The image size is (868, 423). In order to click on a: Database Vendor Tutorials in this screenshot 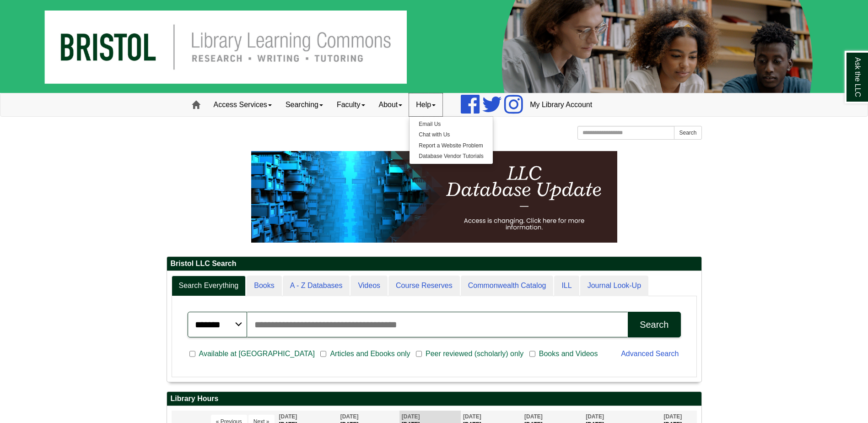, I will do `click(451, 157)`.